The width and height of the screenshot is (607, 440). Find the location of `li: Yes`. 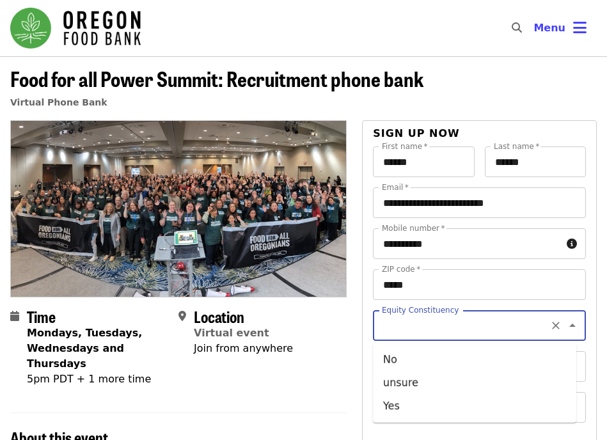

li: Yes is located at coordinates (474, 406).